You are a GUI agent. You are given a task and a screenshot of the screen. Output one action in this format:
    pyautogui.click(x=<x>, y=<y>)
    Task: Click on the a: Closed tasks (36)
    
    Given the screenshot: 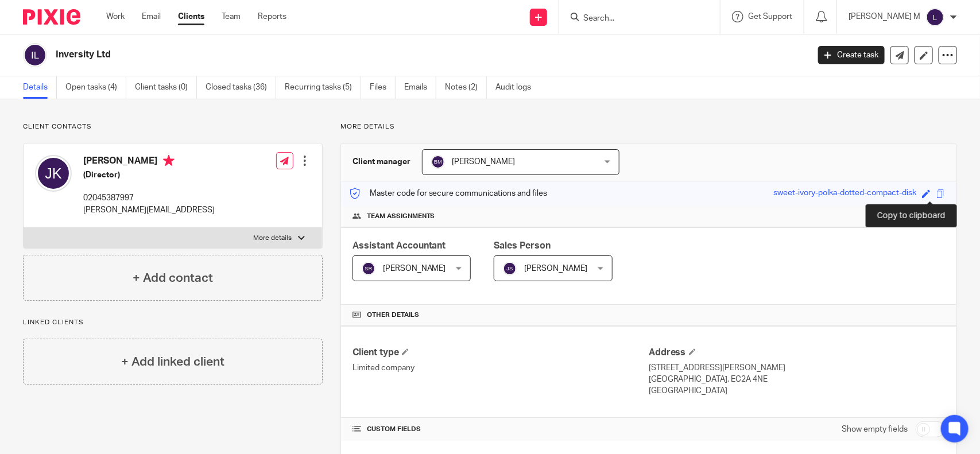 What is the action you would take?
    pyautogui.click(x=241, y=87)
    